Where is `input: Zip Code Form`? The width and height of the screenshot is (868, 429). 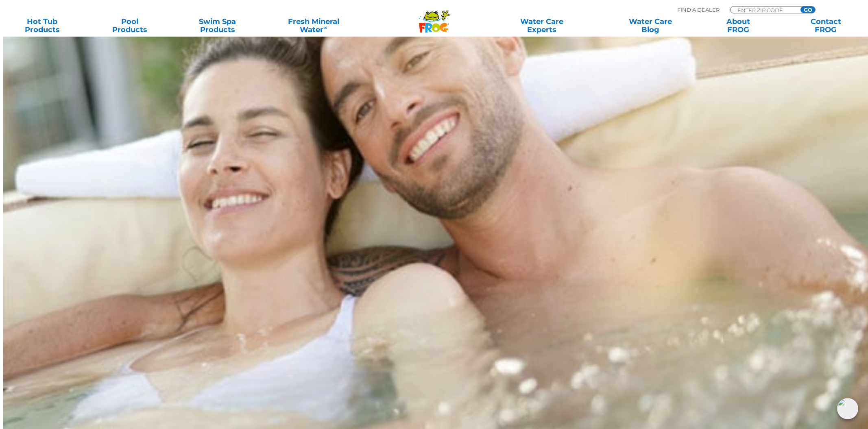
input: Zip Code Form is located at coordinates (763, 10).